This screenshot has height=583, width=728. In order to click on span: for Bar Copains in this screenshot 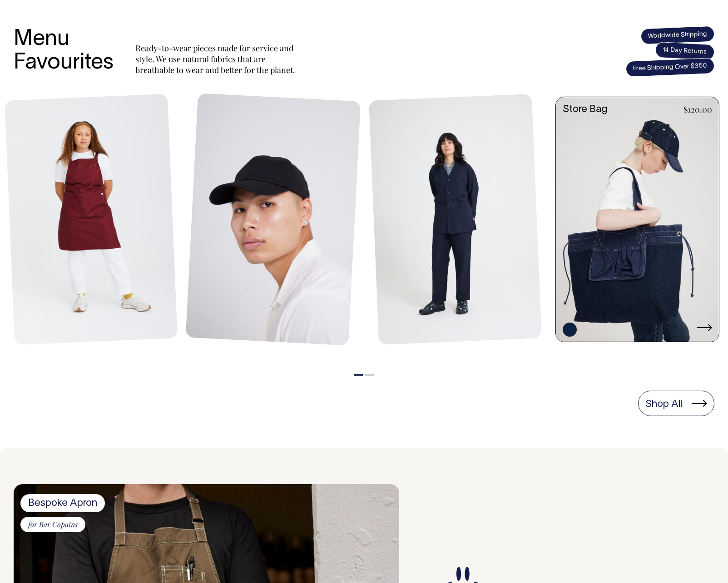, I will do `click(53, 525)`.